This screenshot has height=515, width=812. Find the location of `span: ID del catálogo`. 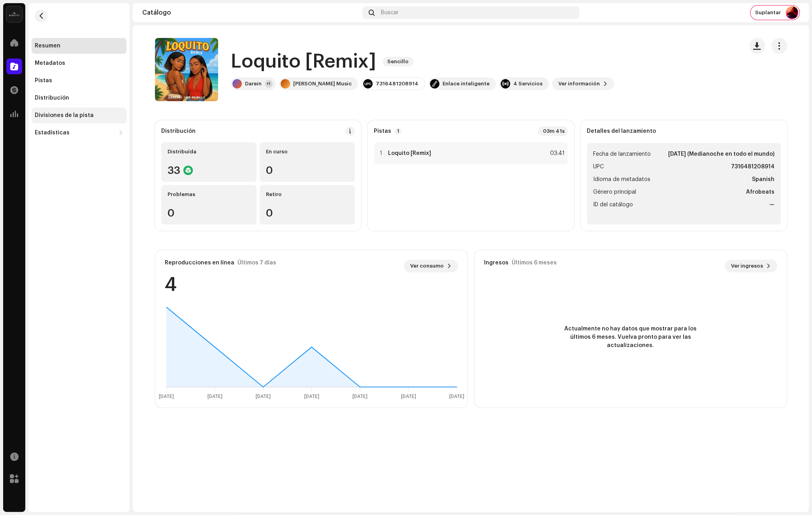

span: ID del catálogo is located at coordinates (613, 205).